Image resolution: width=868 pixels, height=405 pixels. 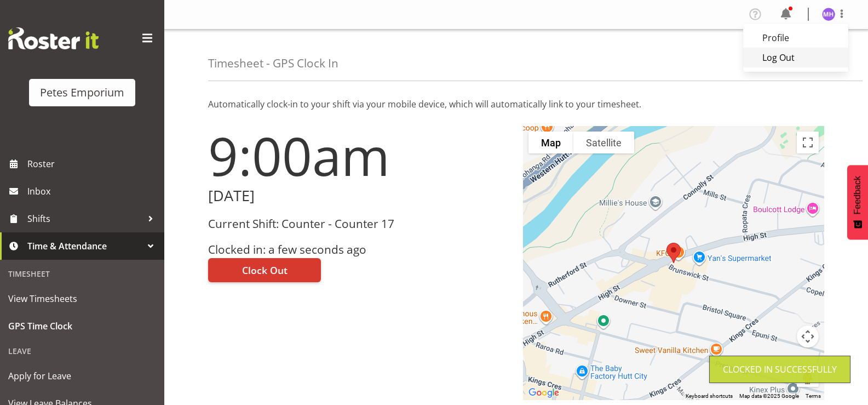 I want to click on span: View Timesheets, so click(x=82, y=298).